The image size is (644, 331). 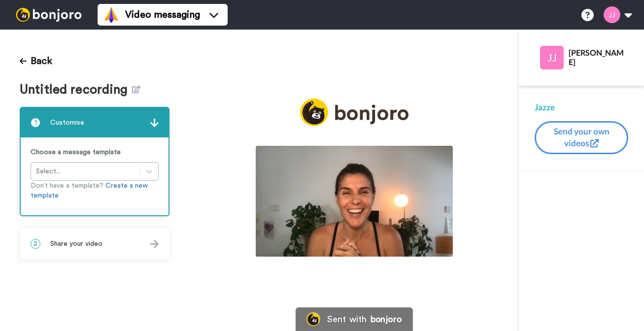 What do you see at coordinates (89, 191) in the screenshot?
I see `a: Create a new template` at bounding box center [89, 191].